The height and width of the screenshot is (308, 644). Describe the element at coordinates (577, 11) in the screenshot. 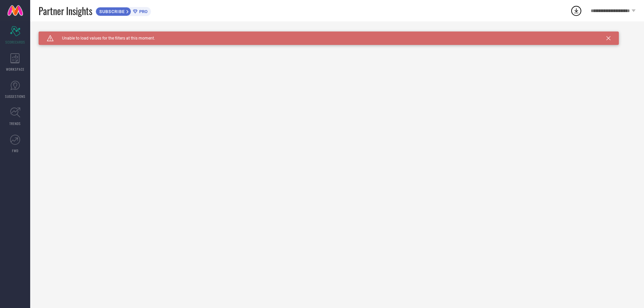

I see `div: Open download list` at that location.